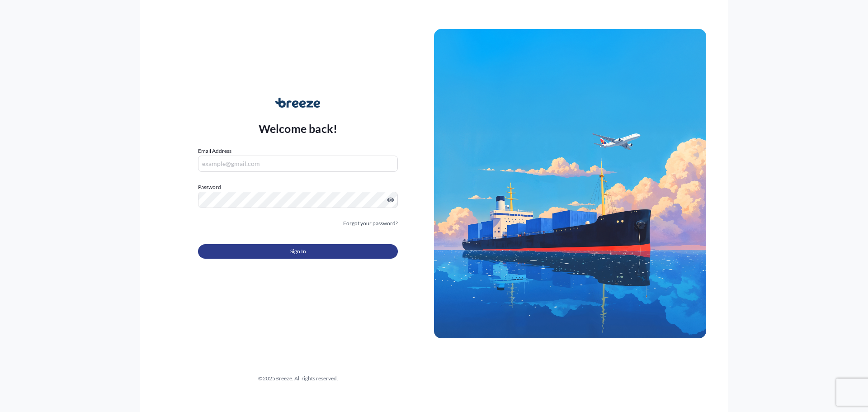 Image resolution: width=868 pixels, height=412 pixels. What do you see at coordinates (298, 251) in the screenshot?
I see `button: Sign In` at bounding box center [298, 251].